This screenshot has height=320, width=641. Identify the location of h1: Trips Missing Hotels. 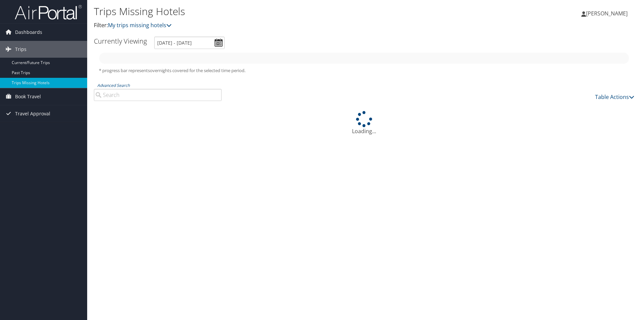
(274, 11).